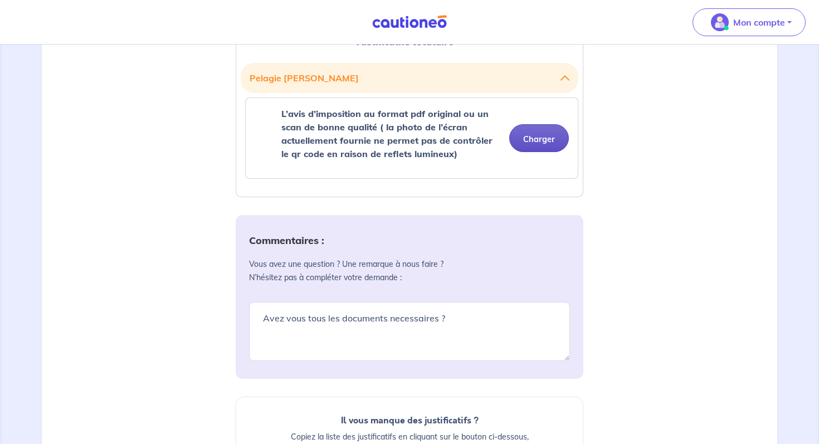 This screenshot has height=444, width=819. Describe the element at coordinates (749, 22) in the screenshot. I see `button: illu_account_valid_menu.svgMon compte` at that location.